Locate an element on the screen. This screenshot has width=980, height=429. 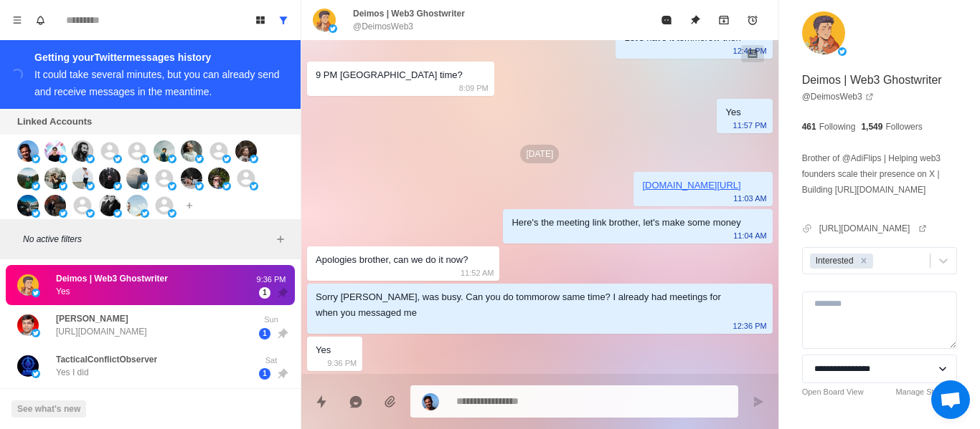
p: Followers is located at coordinates (903, 127).